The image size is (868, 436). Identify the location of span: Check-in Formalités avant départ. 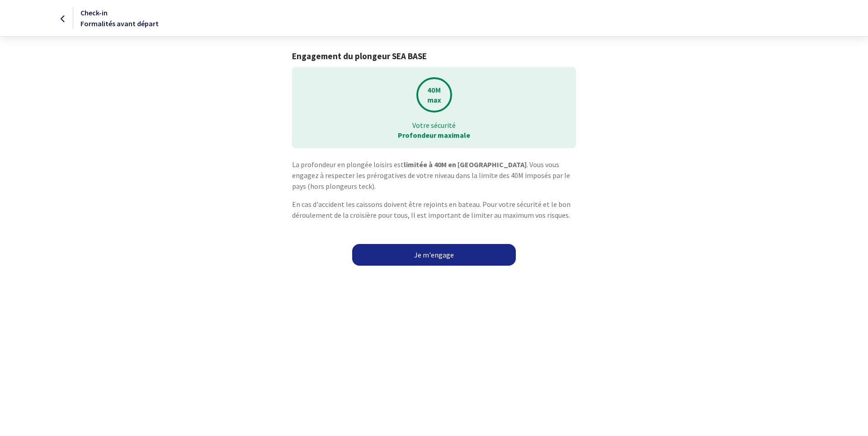
(119, 18).